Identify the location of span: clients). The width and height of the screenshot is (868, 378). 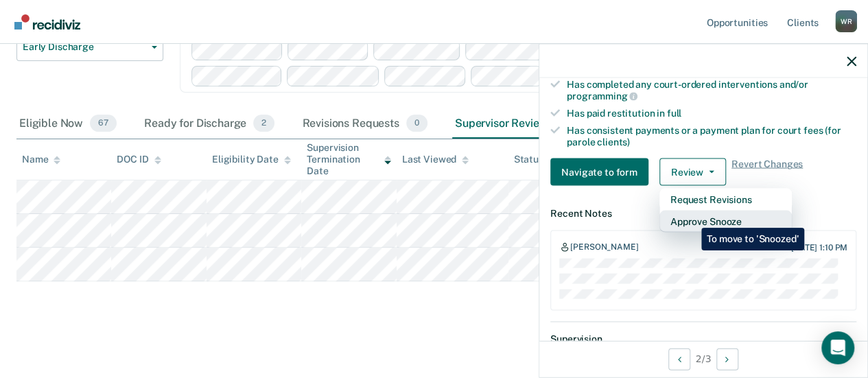
(613, 142).